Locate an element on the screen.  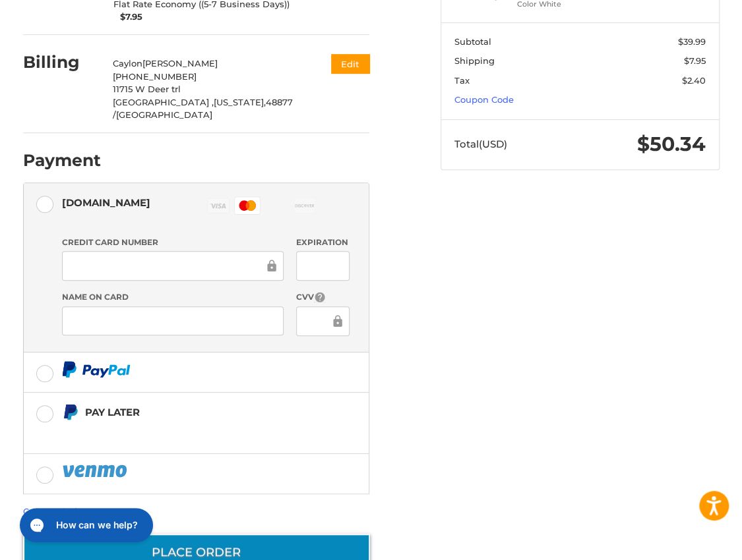
span: $50.34 is located at coordinates (672, 144).